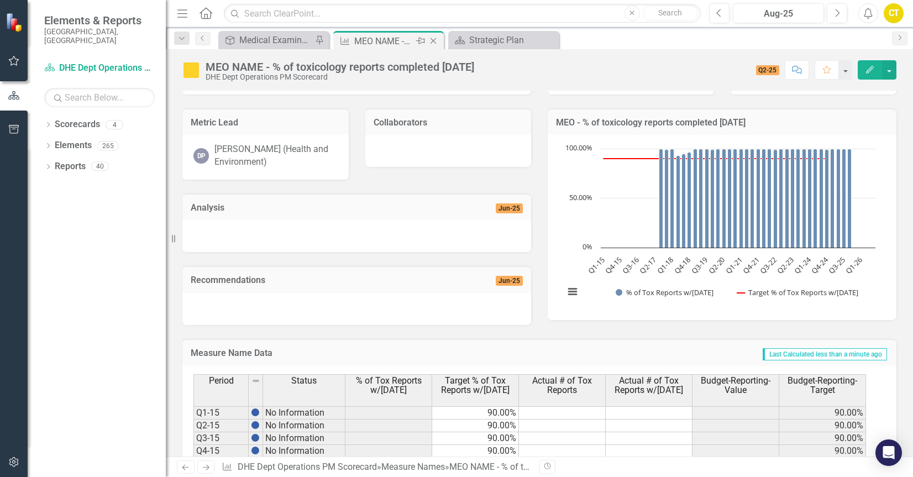  Describe the element at coordinates (778, 14) in the screenshot. I see `div: Aug-25` at that location.